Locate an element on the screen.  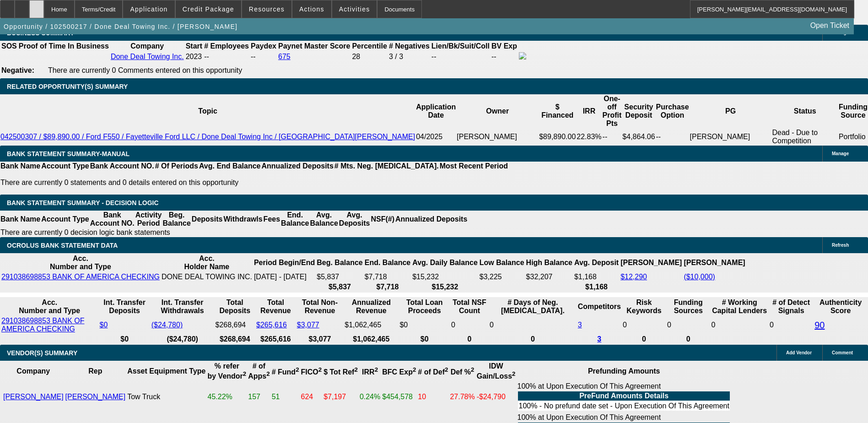
th: Owner is located at coordinates (497, 111).